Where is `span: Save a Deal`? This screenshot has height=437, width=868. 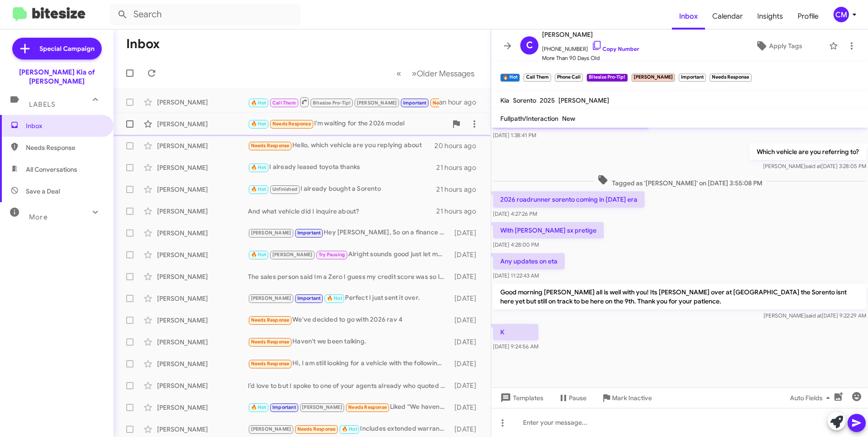 span: Save a Deal is located at coordinates (43, 191).